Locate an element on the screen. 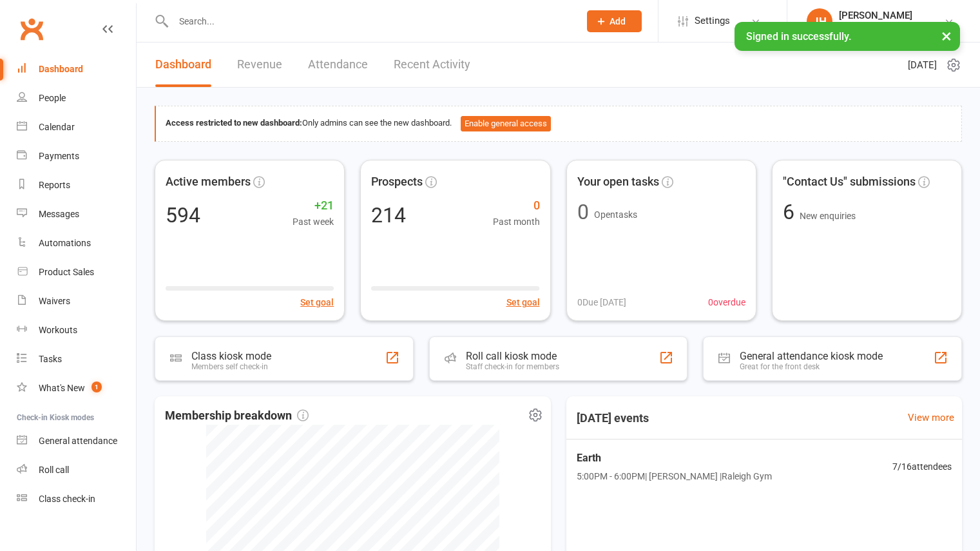  a: General attendance kiosk mode is located at coordinates (76, 440).